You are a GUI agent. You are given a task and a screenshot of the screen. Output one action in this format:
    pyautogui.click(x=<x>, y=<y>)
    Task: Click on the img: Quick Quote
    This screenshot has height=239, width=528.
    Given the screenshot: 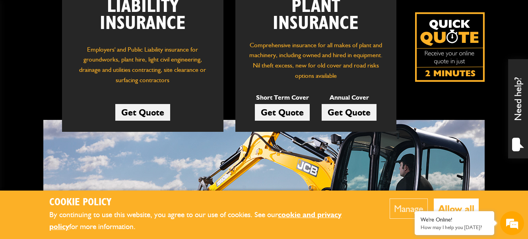 What is the action you would take?
    pyautogui.click(x=450, y=47)
    